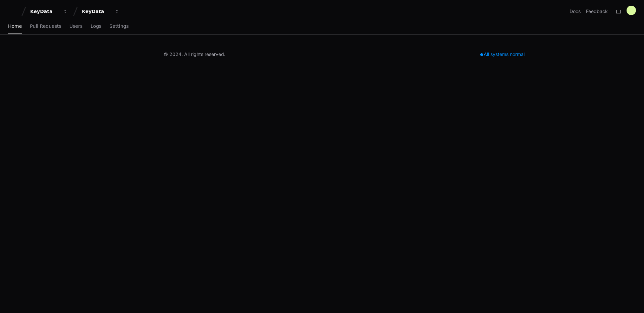 This screenshot has width=644, height=313. What do you see at coordinates (194, 54) in the screenshot?
I see `div: © 2024. All rights reserved.` at bounding box center [194, 54].